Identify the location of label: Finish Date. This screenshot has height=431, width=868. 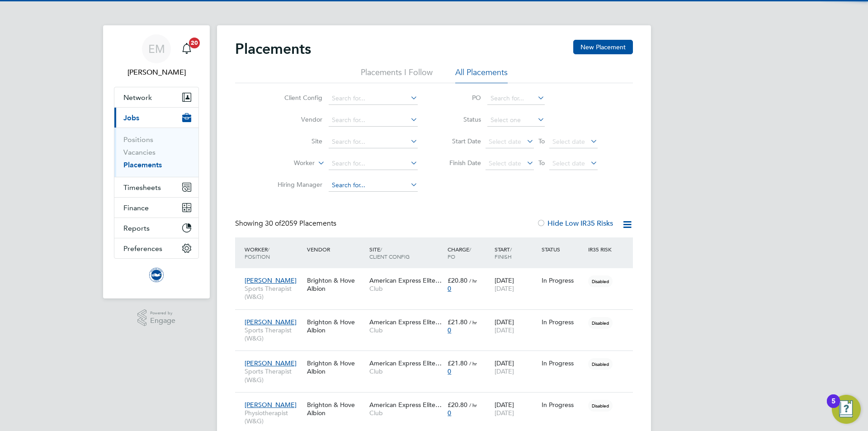
(460, 163).